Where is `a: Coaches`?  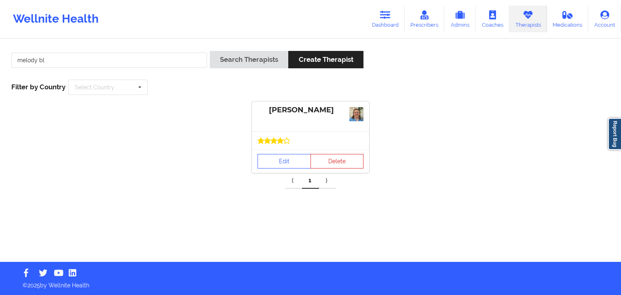 a: Coaches is located at coordinates (492, 19).